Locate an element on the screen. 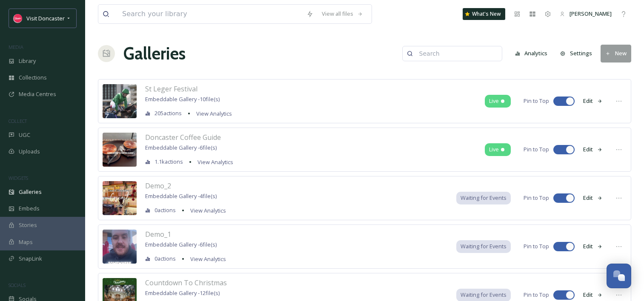 Image resolution: width=644 pixels, height=301 pixels. span: Visit Doncaster is located at coordinates (46, 18).